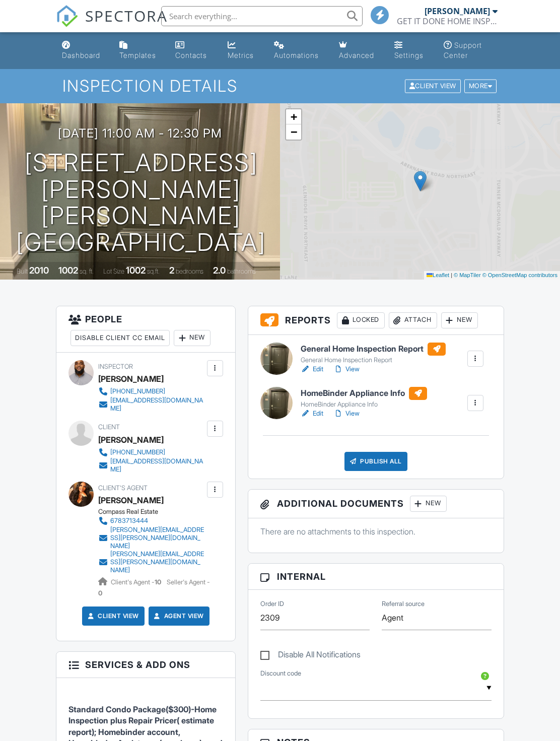 The image size is (560, 741). I want to click on h1: Inspection Details, so click(280, 85).